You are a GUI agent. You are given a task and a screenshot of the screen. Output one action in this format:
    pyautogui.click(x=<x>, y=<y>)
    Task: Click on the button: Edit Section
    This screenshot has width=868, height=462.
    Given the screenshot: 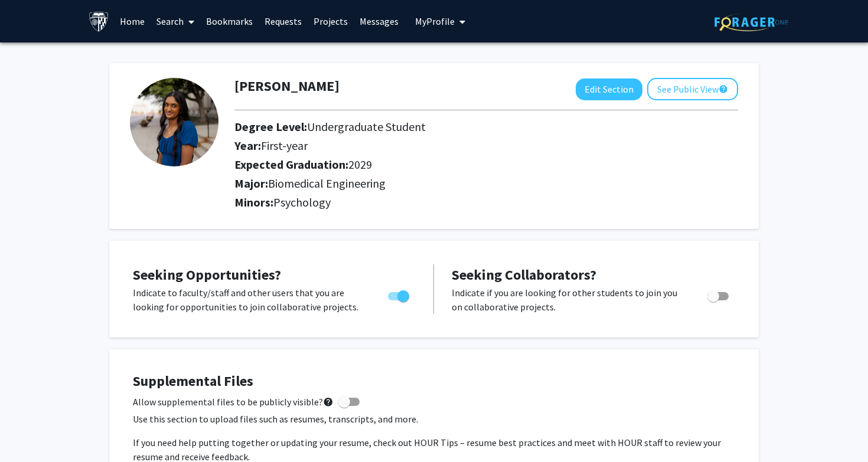 What is the action you would take?
    pyautogui.click(x=609, y=89)
    